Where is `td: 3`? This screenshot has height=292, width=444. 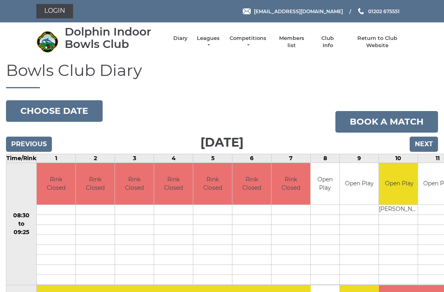
td: 3 is located at coordinates (134, 158).